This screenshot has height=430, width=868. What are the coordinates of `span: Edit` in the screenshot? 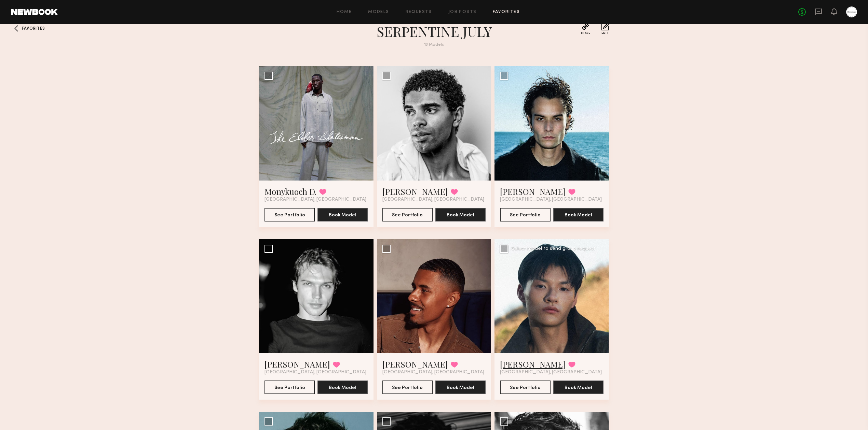 It's located at (605, 33).